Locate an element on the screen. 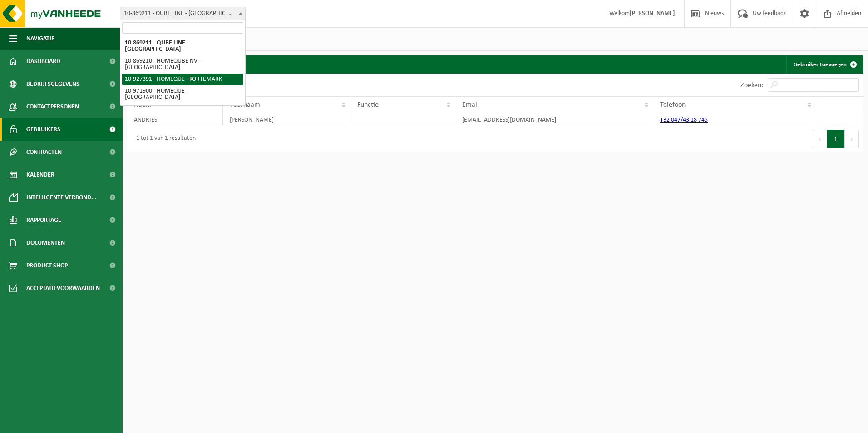 This screenshot has height=433, width=868. td: ANDRIES is located at coordinates (174, 120).